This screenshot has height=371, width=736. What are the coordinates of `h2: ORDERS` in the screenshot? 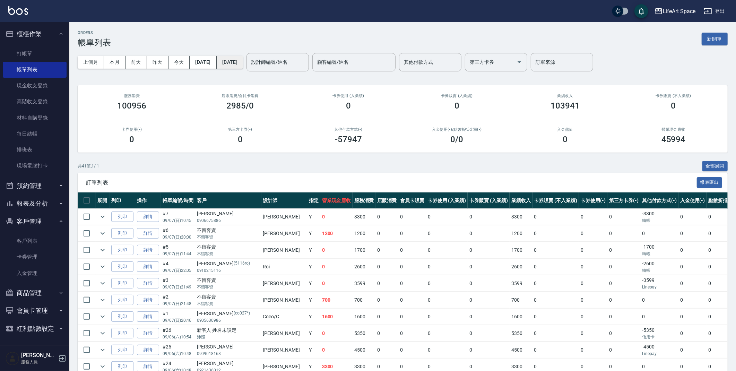 It's located at (94, 33).